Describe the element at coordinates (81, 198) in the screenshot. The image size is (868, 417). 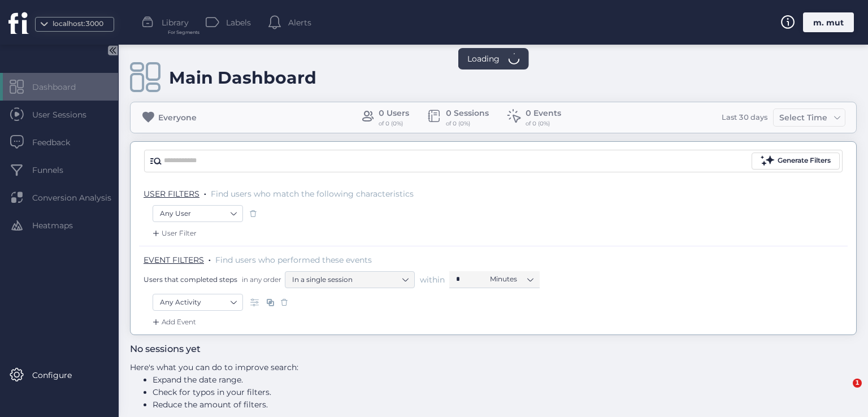
I see `span: Conversion Analysis` at that location.